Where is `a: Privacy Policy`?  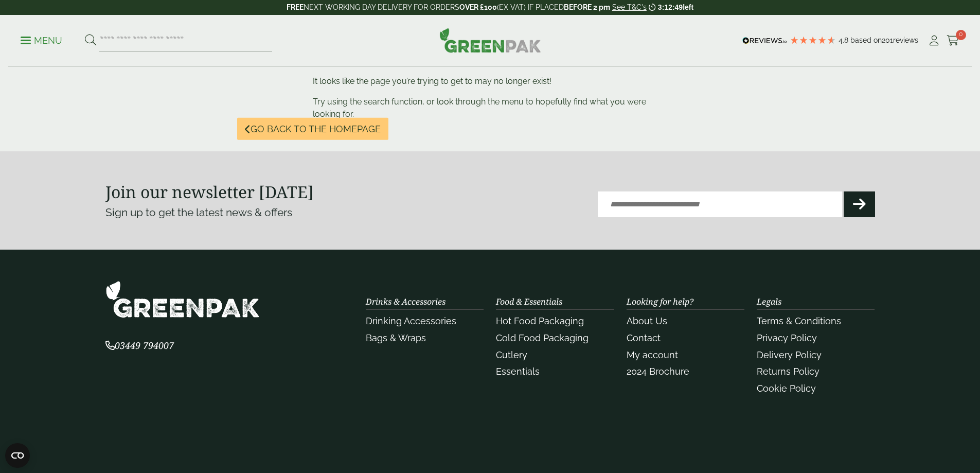
a: Privacy Policy is located at coordinates (787, 338).